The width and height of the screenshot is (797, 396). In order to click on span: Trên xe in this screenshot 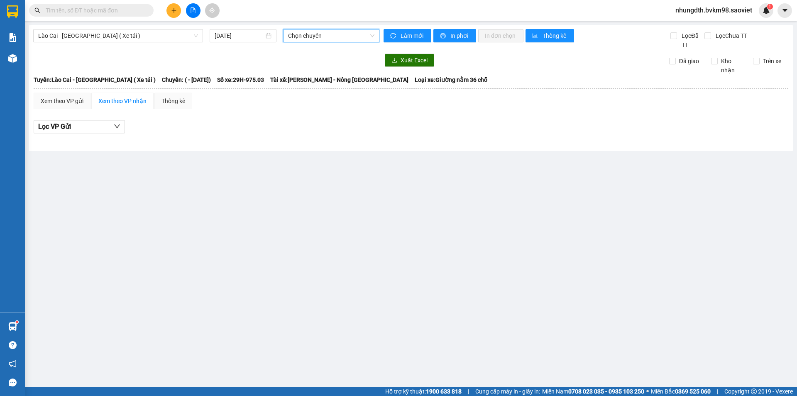, I will do `click(772, 61)`.